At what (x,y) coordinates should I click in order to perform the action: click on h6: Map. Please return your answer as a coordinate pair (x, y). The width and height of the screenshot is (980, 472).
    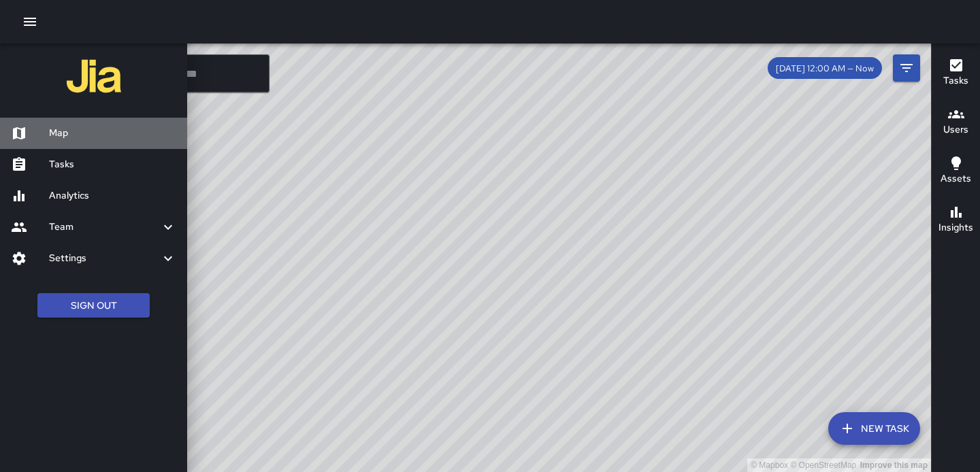
    Looking at the image, I should click on (112, 133).